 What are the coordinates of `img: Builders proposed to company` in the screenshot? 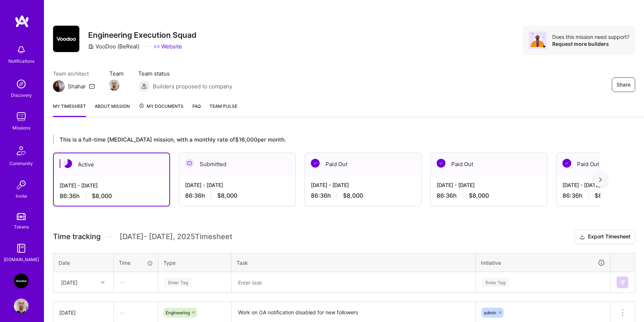 It's located at (145, 86).